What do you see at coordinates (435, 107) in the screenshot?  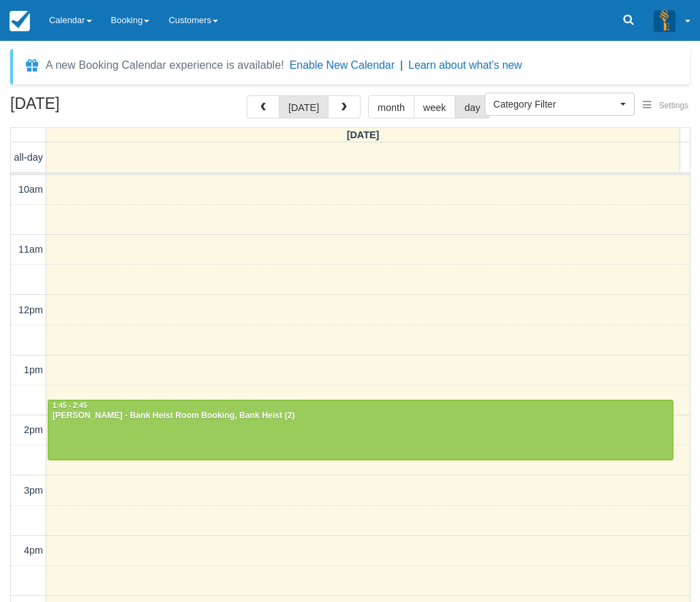 I see `button: week` at bounding box center [435, 107].